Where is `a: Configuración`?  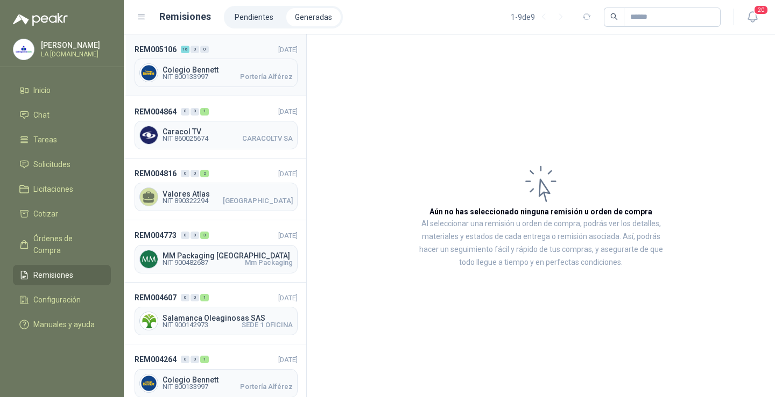
a: Configuración is located at coordinates (62, 300).